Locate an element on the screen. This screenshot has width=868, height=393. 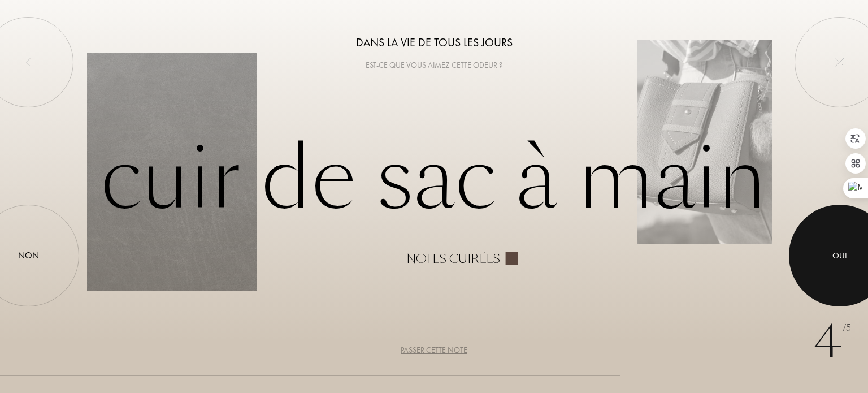
span: /5 is located at coordinates (846, 328).